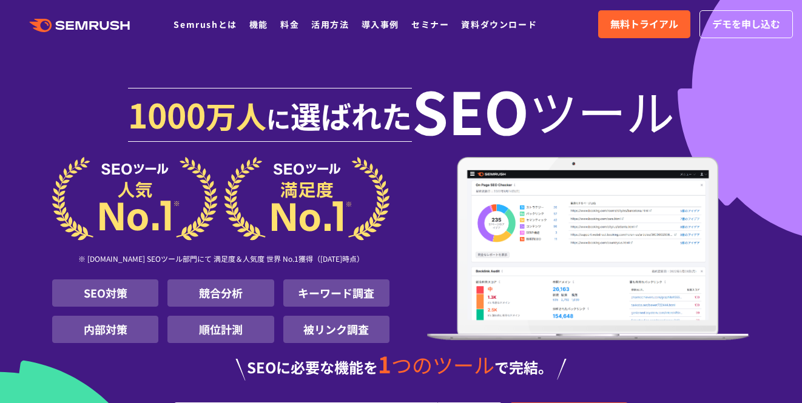  Describe the element at coordinates (443, 365) in the screenshot. I see `span: つのツール` at that location.